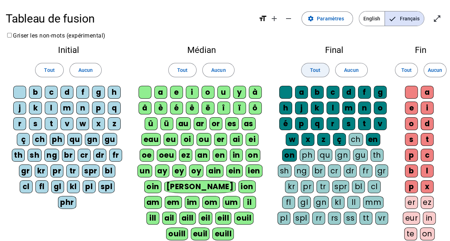 This screenshot has height=241, width=450. What do you see at coordinates (202, 155) in the screenshot?
I see `div: an` at bounding box center [202, 155].